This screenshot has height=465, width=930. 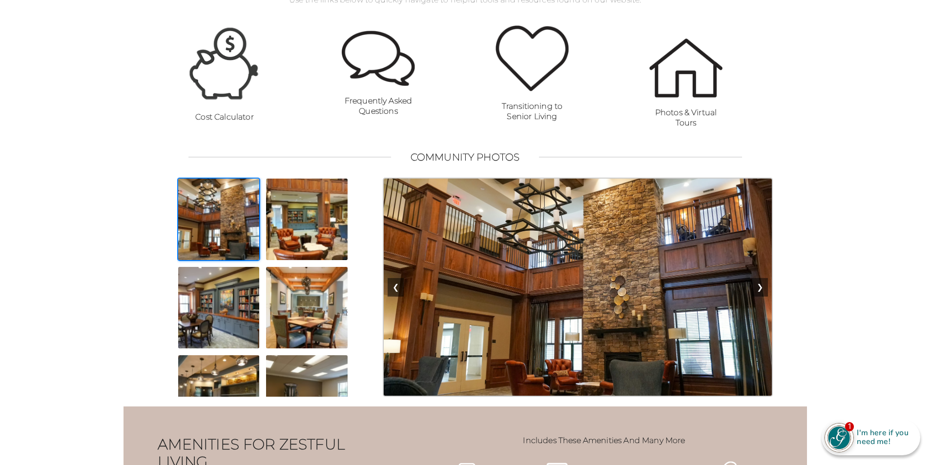 I want to click on img: Frequently Asked Questions, so click(x=378, y=59).